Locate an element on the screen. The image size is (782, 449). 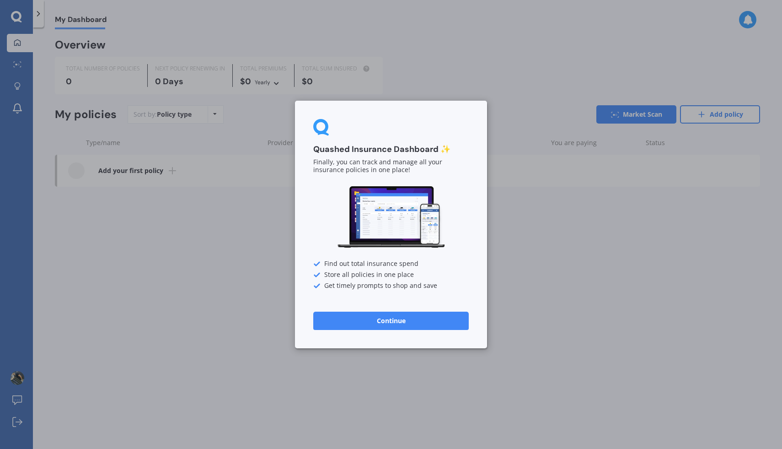
button: Continue is located at coordinates (391, 321).